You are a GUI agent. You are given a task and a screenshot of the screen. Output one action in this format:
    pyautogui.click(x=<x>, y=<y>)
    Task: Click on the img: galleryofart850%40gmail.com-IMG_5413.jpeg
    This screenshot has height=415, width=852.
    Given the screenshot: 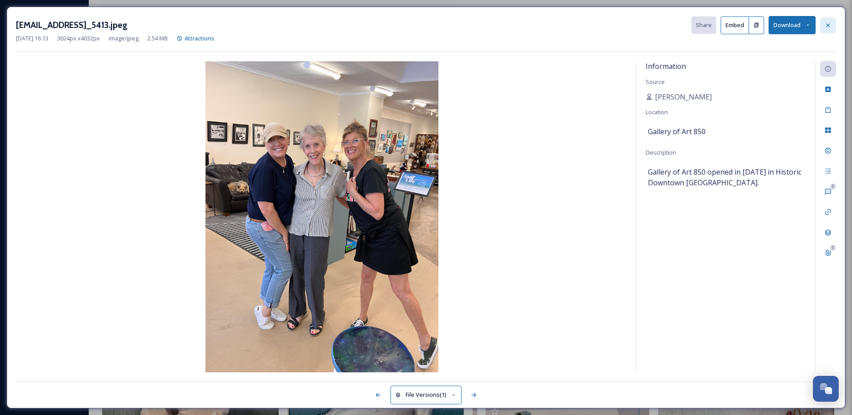 What is the action you would take?
    pyautogui.click(x=322, y=217)
    